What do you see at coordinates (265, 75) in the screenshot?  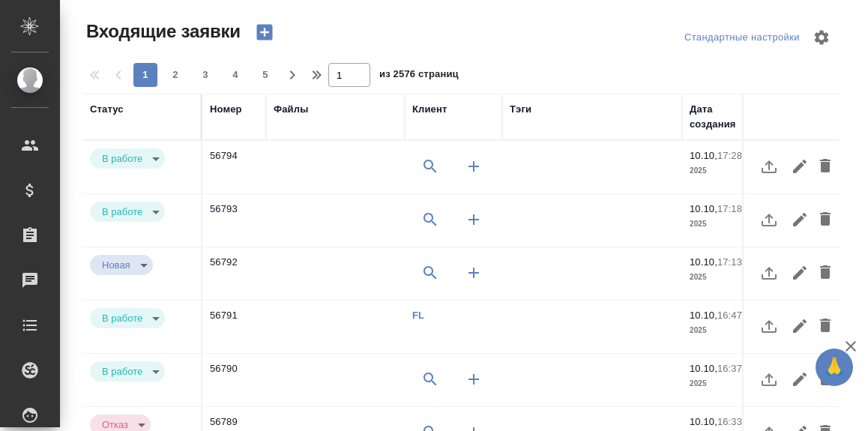 I see `span: 5` at bounding box center [265, 75].